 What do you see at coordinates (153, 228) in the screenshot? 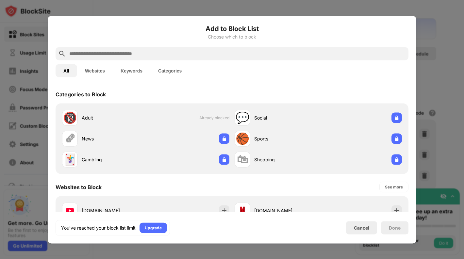
I see `div: Upgrade` at bounding box center [153, 228].